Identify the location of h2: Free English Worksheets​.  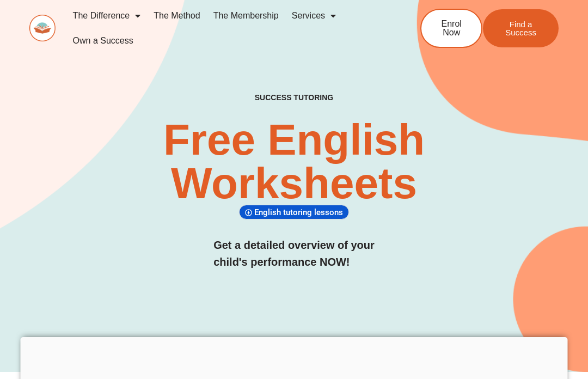
(294, 161).